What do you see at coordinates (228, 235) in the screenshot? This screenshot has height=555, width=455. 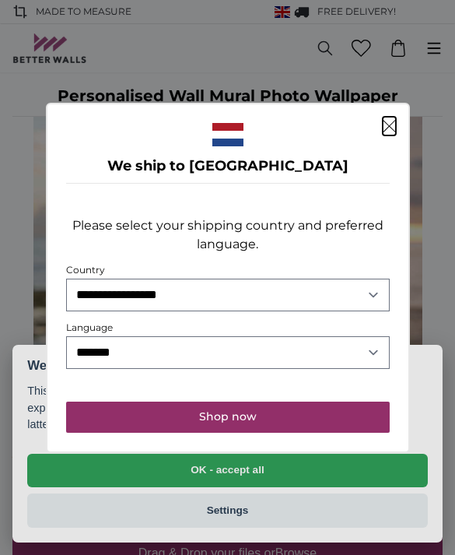 I see `p: Please select your shipping country and preferred language.` at bounding box center [228, 235].